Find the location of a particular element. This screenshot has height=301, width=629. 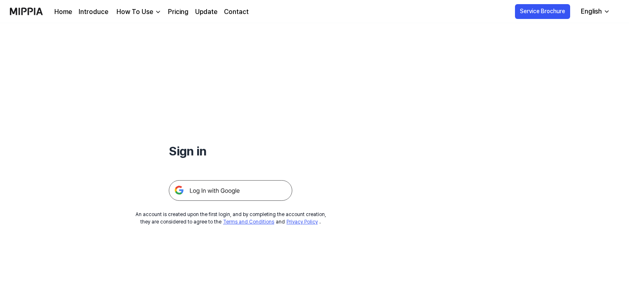

a: Contact is located at coordinates (236, 12).